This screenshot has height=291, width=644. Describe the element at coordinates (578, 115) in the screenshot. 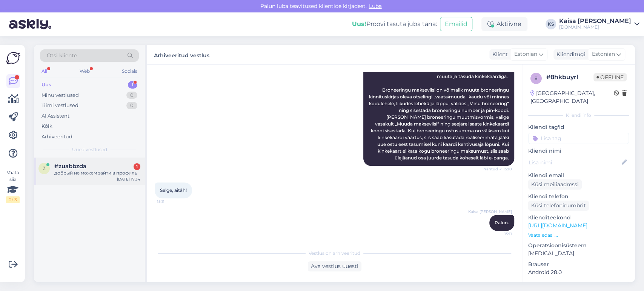

I see `div: Kliendi info` at that location.